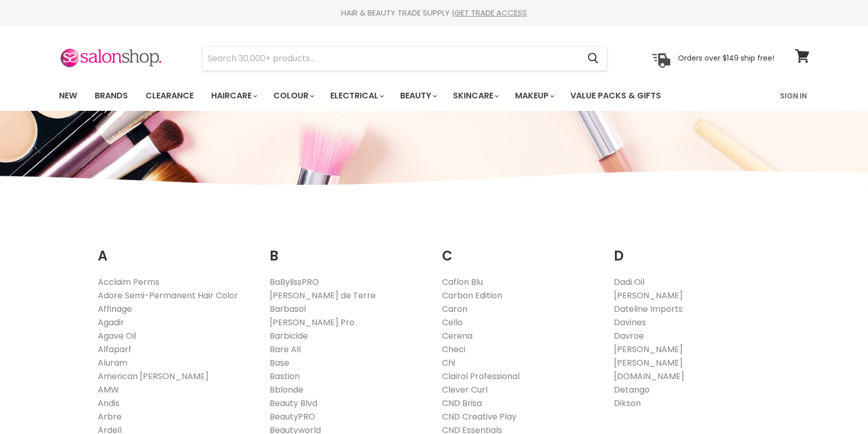  Describe the element at coordinates (454, 308) in the screenshot. I see `a: Caron` at that location.